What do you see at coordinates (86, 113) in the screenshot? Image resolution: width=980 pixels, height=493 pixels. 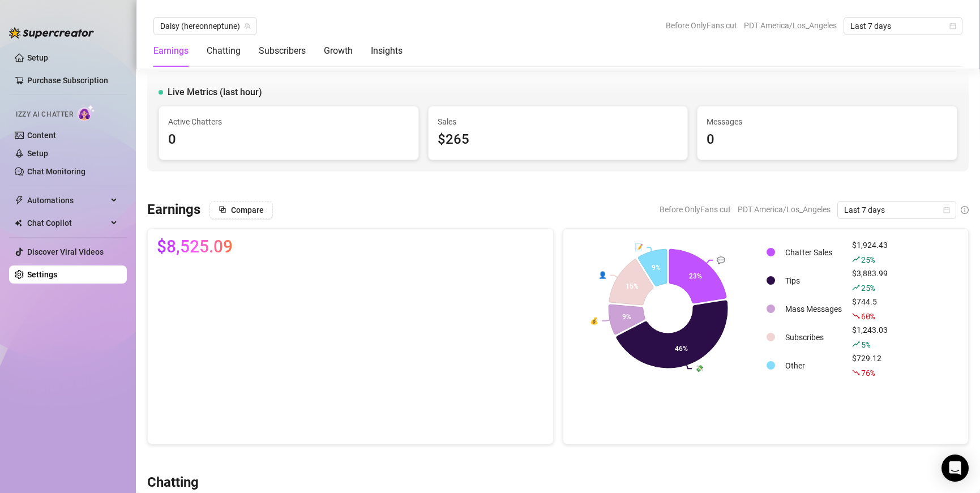 I see `img: AI Chatter` at bounding box center [86, 113].